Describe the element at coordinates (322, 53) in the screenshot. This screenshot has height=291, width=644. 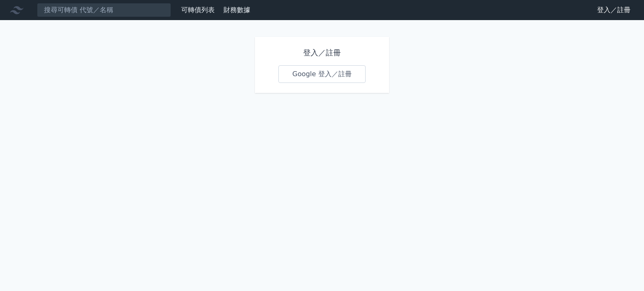
I see `h1: 登入／註冊` at that location.